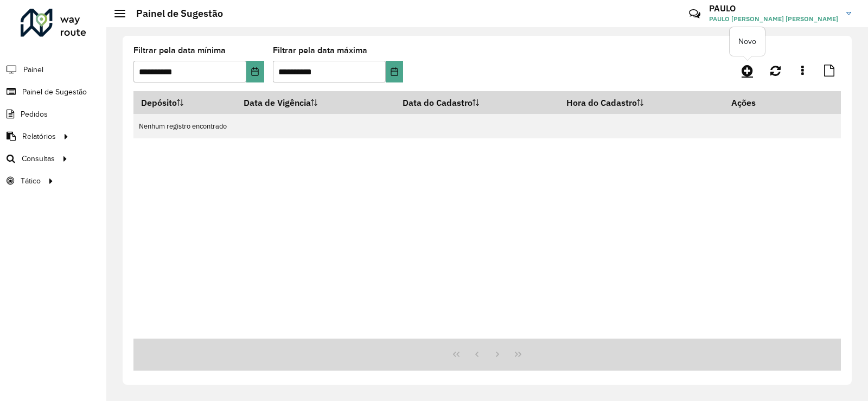 The height and width of the screenshot is (401, 868). Describe the element at coordinates (320, 50) in the screenshot. I see `label: Filtrar pela data máxima` at that location.